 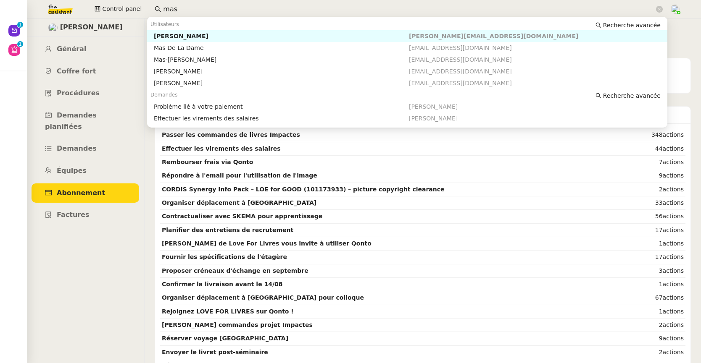 What do you see at coordinates (221, 149) in the screenshot?
I see `strong: Effectuer les virements des salaires` at bounding box center [221, 149].